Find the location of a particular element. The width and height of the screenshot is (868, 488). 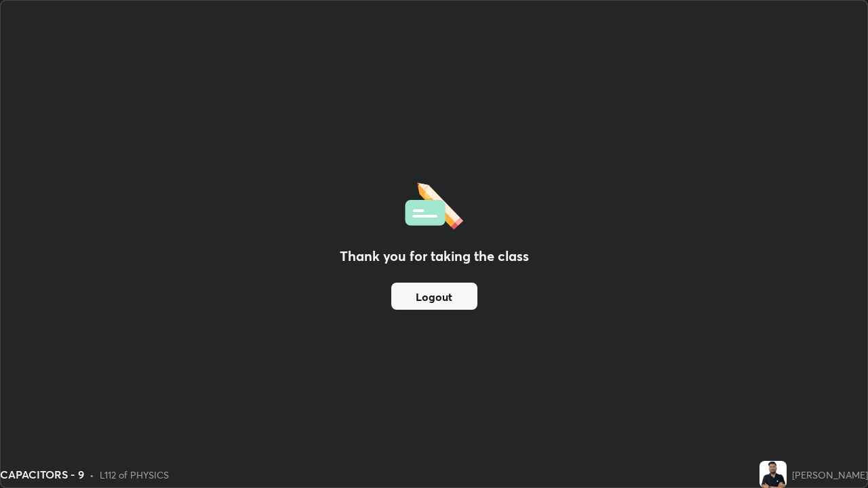

img: 8782f5c7b807477aad494b3bf83ebe7f.png is located at coordinates (773, 475).